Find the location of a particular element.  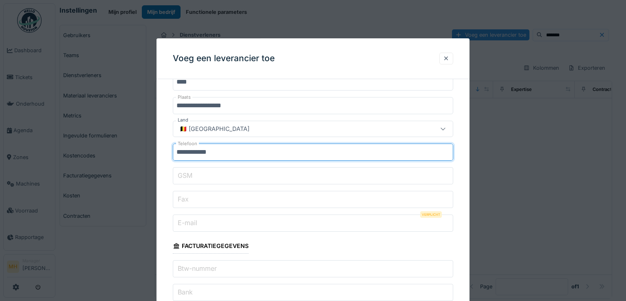

label: Fax is located at coordinates (183, 199).